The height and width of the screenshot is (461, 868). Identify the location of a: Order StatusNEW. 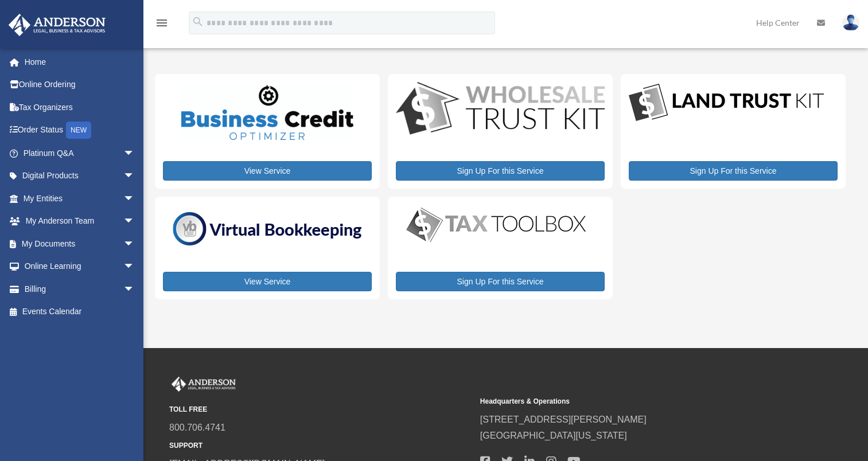
(80, 130).